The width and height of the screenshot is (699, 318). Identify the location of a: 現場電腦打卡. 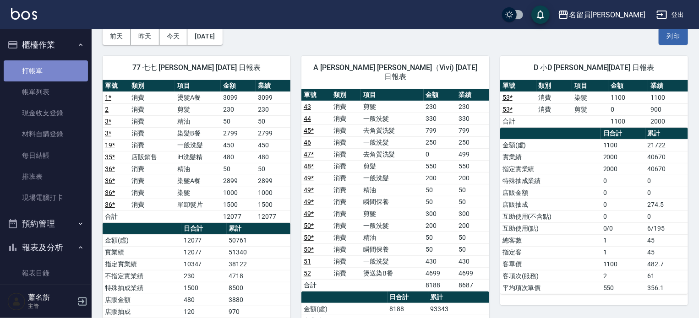
(46, 198).